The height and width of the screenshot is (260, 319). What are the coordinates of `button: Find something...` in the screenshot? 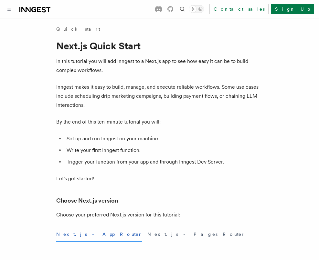 It's located at (182, 9).